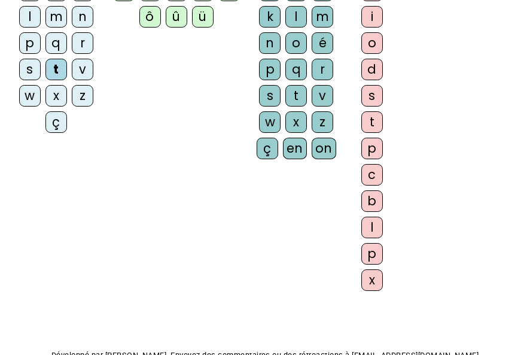 Image resolution: width=530 pixels, height=355 pixels. What do you see at coordinates (270, 17) in the screenshot?
I see `div: k` at bounding box center [270, 17].